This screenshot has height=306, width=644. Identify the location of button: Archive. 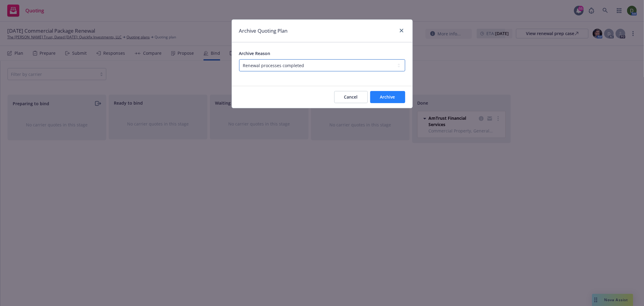
(388, 97).